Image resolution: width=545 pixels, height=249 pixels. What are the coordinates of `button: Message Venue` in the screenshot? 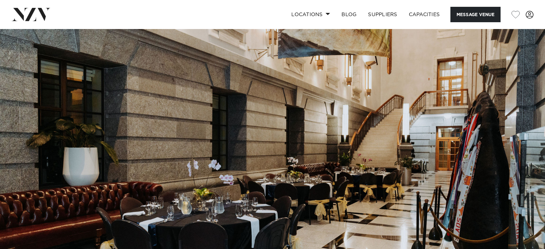 It's located at (475, 14).